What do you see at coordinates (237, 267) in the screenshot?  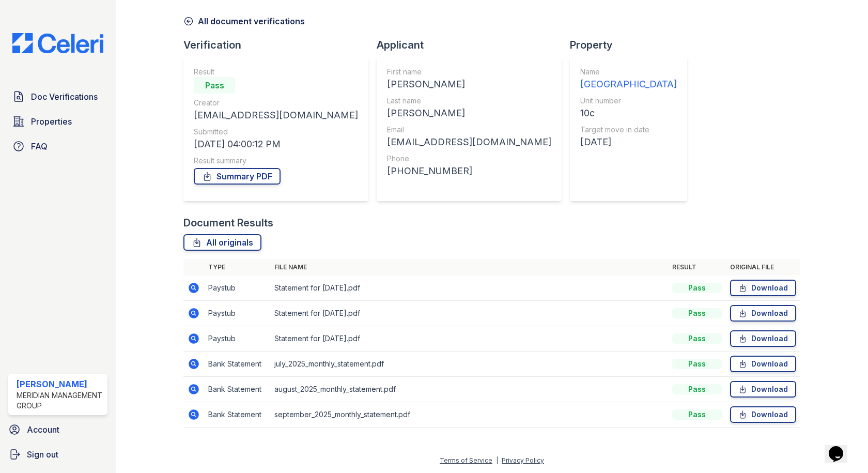 I see `th: Type` at bounding box center [237, 267].